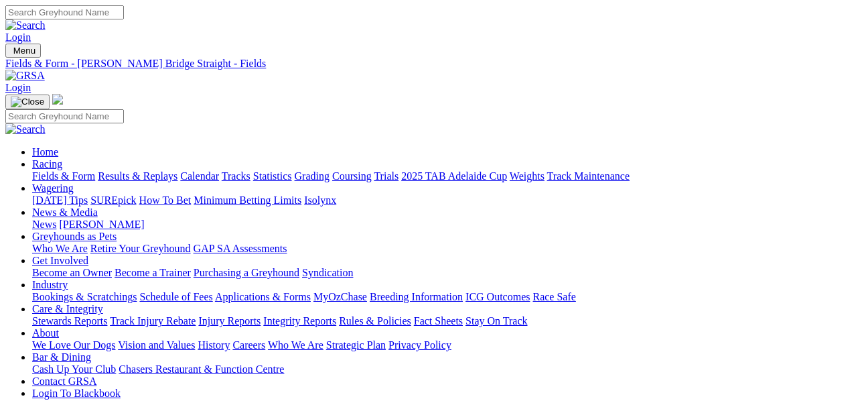 The height and width of the screenshot is (407, 868). What do you see at coordinates (60, 260) in the screenshot?
I see `a: Get Involved` at bounding box center [60, 260].